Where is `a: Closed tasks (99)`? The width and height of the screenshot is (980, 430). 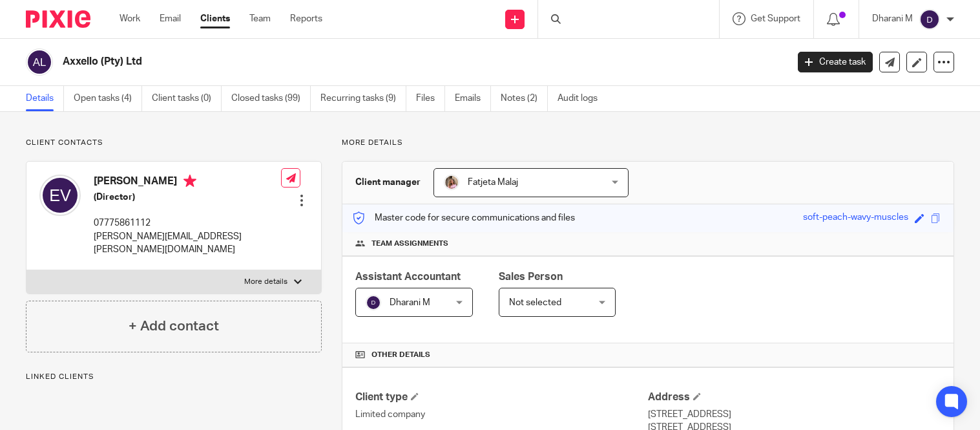
a: Closed tasks (99) is located at coordinates (271, 98).